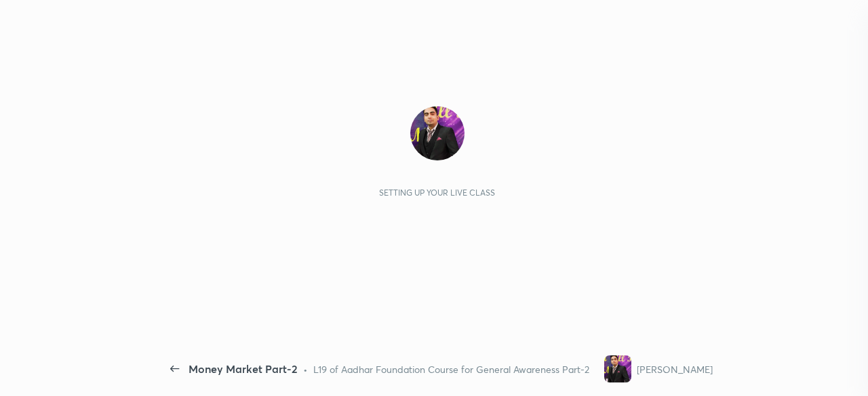 The height and width of the screenshot is (396, 868). What do you see at coordinates (451, 369) in the screenshot?
I see `div: L19 of Aadhar Foundation Course for General Awareness Part-2` at bounding box center [451, 369].